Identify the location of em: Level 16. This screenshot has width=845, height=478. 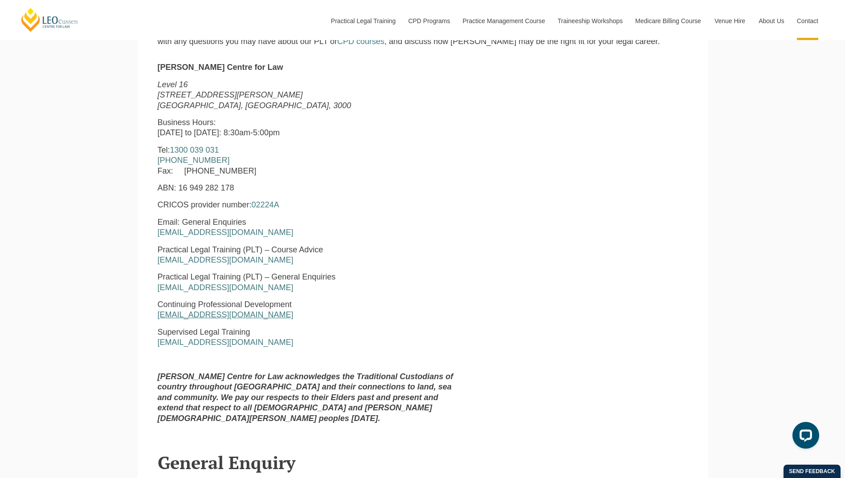
(173, 85).